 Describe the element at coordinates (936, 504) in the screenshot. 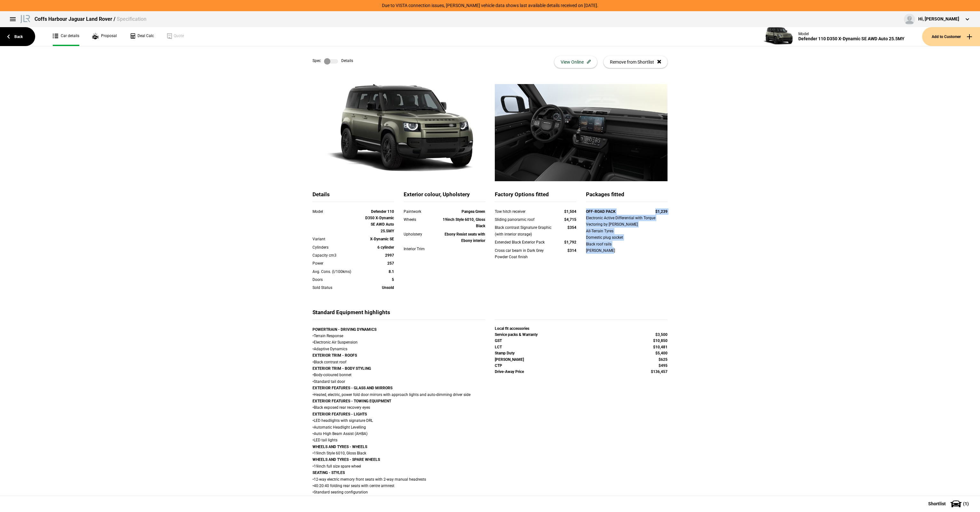

I see `span: Shortlist` at that location.